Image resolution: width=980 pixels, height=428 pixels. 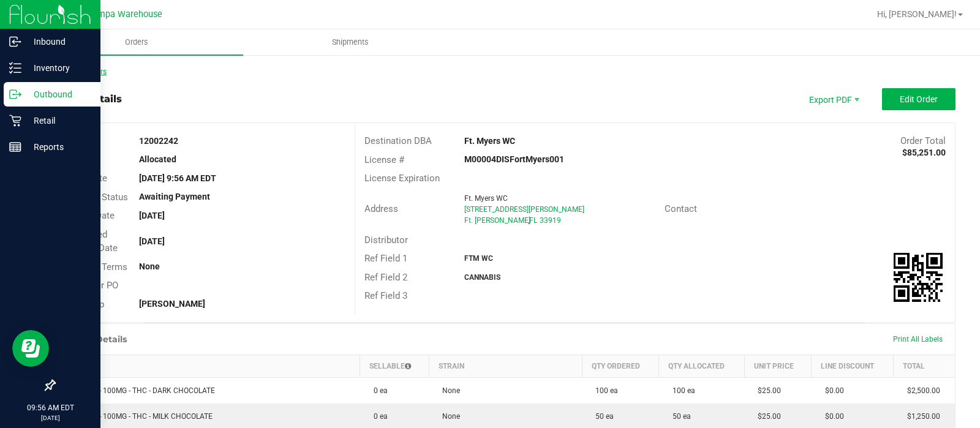 What do you see at coordinates (925, 366) in the screenshot?
I see `th: Total` at bounding box center [925, 366].